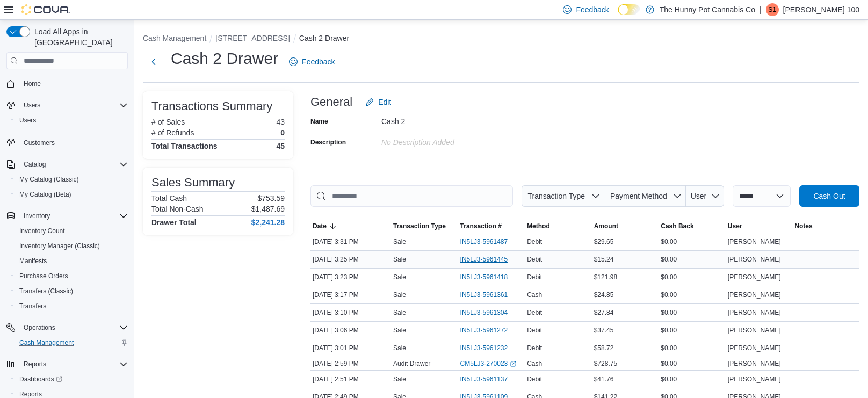 The height and width of the screenshot is (398, 868). What do you see at coordinates (626, 226) in the screenshot?
I see `button: Amount` at bounding box center [626, 226].